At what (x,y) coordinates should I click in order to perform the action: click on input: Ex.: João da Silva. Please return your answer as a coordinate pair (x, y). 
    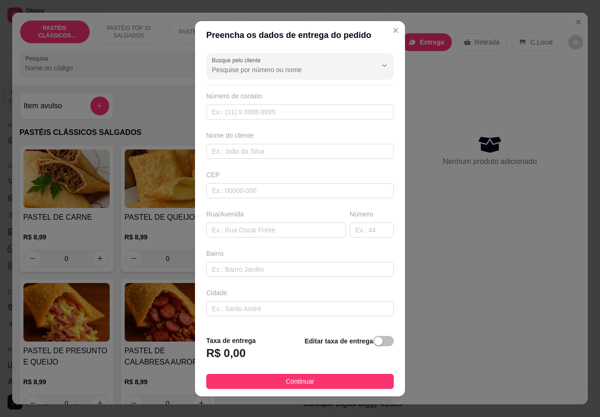
    Looking at the image, I should click on (300, 151).